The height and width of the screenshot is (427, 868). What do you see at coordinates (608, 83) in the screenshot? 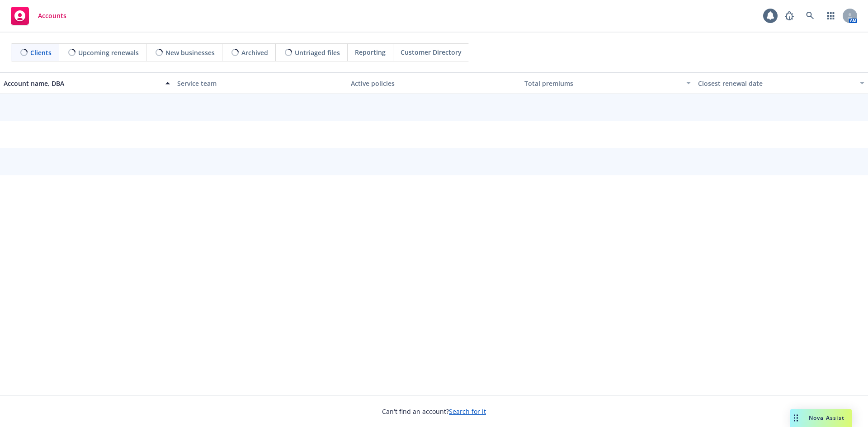
I see `button: Total premiums` at bounding box center [608, 83].